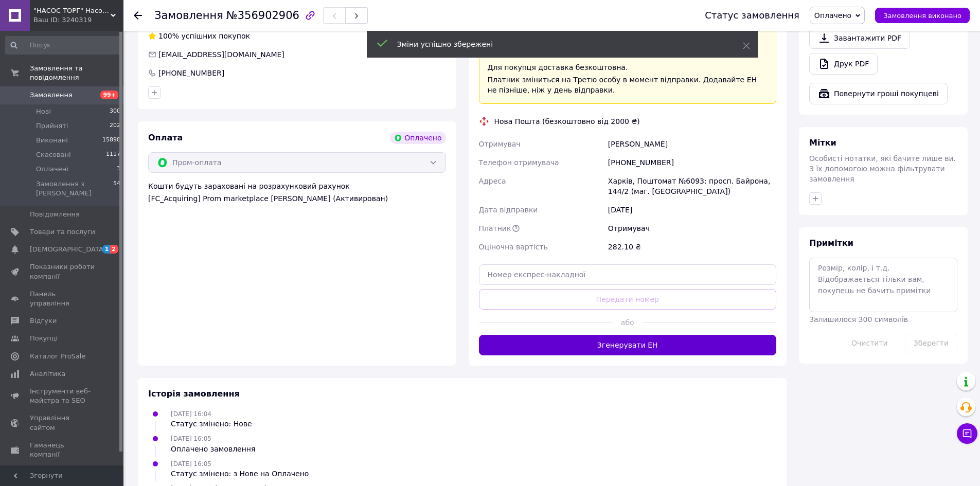 The width and height of the screenshot is (980, 486). I want to click on span: 3, so click(119, 170).